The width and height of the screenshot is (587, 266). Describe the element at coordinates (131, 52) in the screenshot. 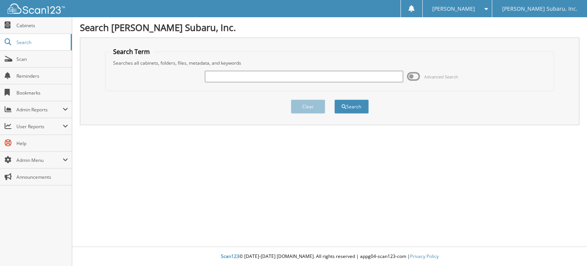

I see `legend: Search Term` at that location.